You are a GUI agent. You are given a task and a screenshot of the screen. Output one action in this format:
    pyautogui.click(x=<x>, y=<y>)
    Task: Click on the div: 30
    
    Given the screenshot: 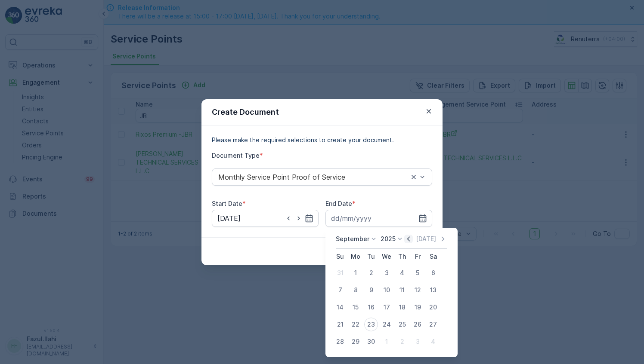 What is the action you would take?
    pyautogui.click(x=371, y=342)
    